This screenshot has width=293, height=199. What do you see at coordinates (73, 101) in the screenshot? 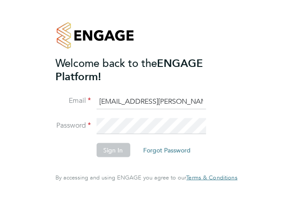
I see `label: Email` at bounding box center [73, 101].